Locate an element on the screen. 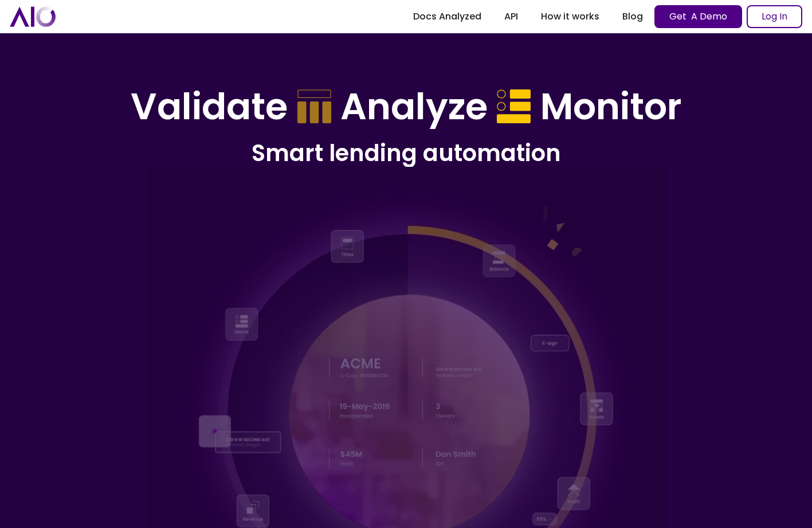 The width and height of the screenshot is (812, 528). a: How it works is located at coordinates (570, 17).